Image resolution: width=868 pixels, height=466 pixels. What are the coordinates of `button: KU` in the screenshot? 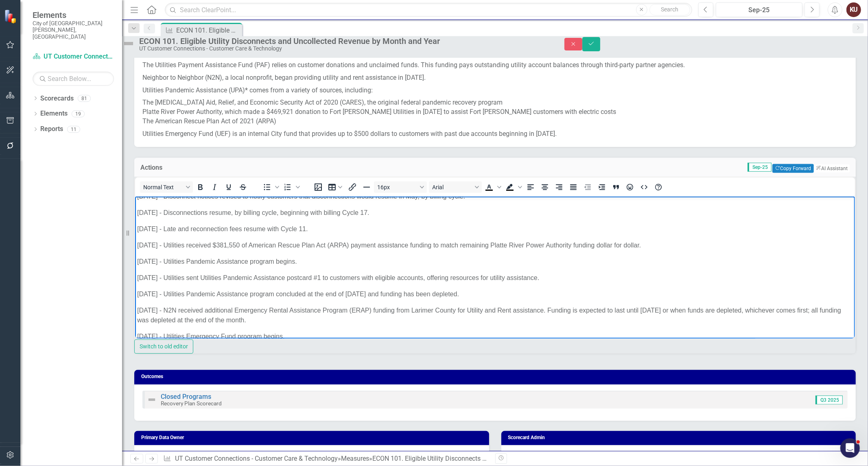 It's located at (854, 10).